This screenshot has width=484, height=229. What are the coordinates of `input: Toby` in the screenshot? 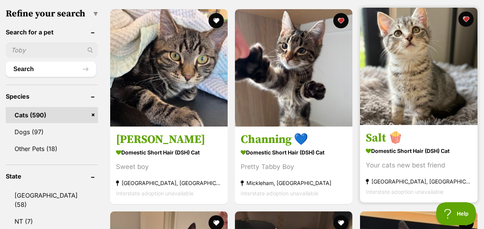 It's located at (52, 50).